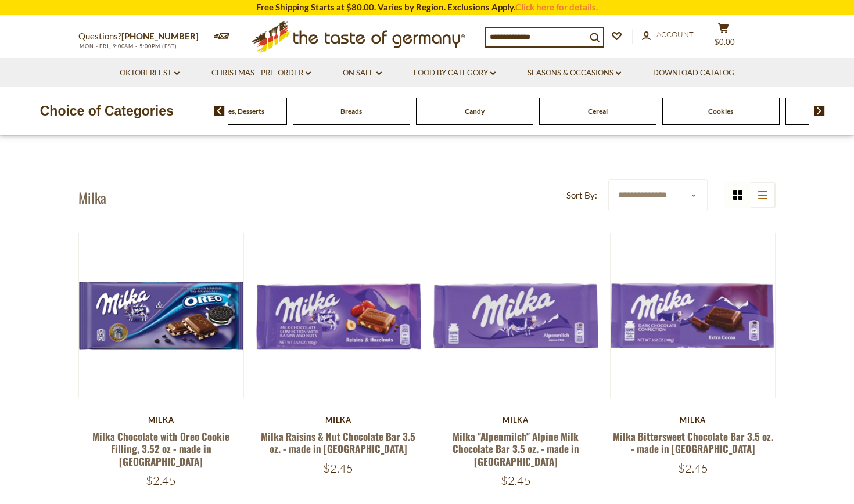 The image size is (854, 504). I want to click on span: MON - FRI, 9:00AM - 5:00PM (EST), so click(128, 46).